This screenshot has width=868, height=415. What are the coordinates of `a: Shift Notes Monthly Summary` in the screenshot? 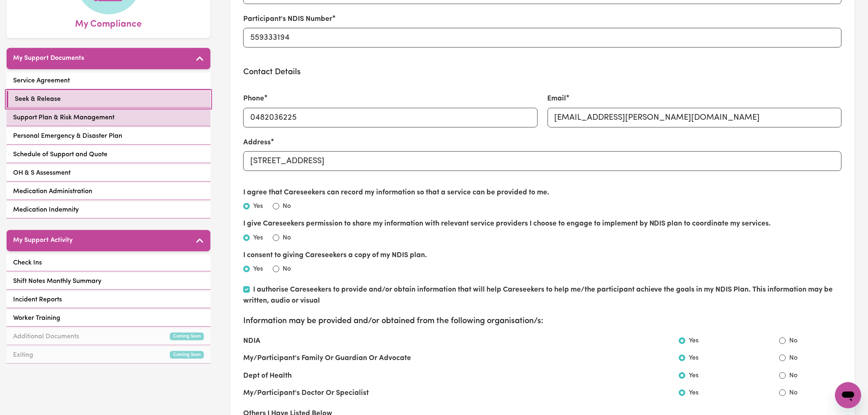 It's located at (108, 281).